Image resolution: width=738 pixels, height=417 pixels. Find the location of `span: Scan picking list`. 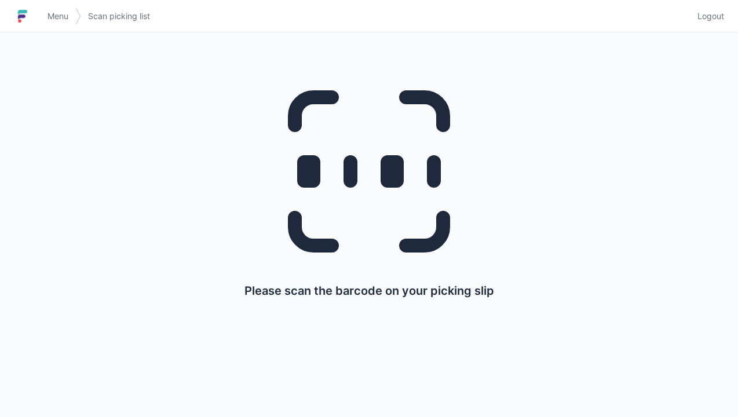

span: Scan picking list is located at coordinates (119, 16).